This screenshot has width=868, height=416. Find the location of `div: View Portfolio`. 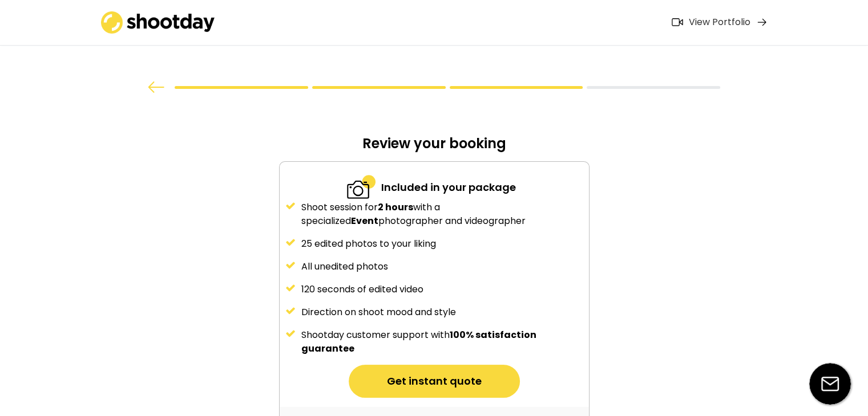

div: View Portfolio is located at coordinates (720, 22).